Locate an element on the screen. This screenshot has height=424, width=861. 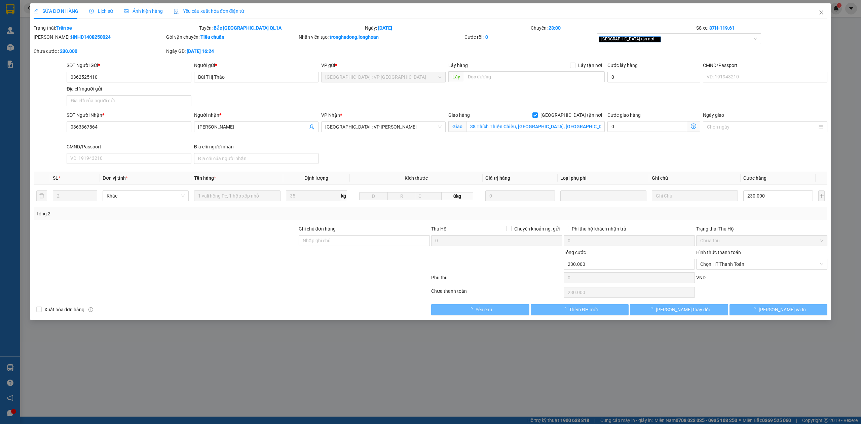
span: kg is located at coordinates (344, 196).